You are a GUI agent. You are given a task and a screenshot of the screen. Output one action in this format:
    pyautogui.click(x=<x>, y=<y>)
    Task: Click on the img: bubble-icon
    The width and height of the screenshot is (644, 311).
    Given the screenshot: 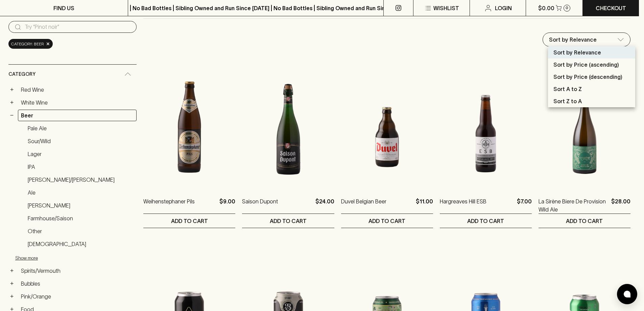 What is the action you would take?
    pyautogui.click(x=627, y=294)
    